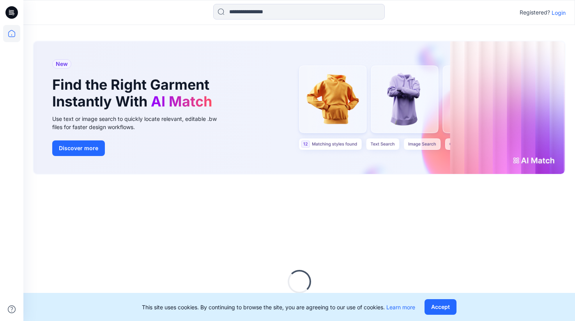 This screenshot has width=575, height=321. Describe the element at coordinates (78, 148) in the screenshot. I see `button: Discover more` at that location.